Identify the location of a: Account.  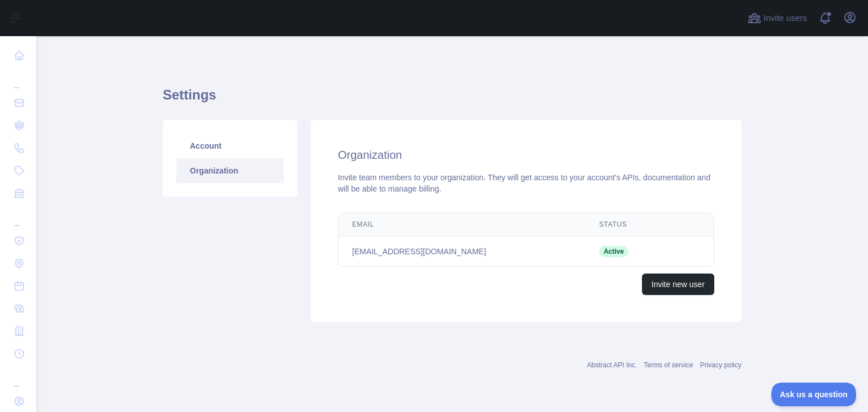
(230, 146).